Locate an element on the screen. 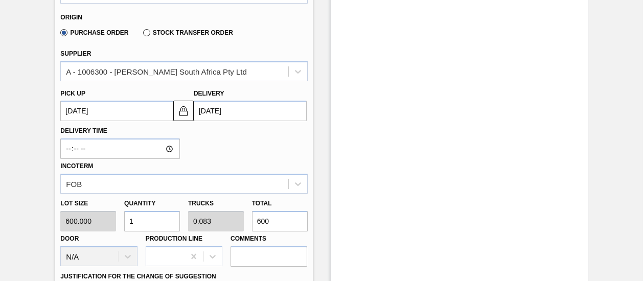 The height and width of the screenshot is (281, 643). img: locked is located at coordinates (183, 111).